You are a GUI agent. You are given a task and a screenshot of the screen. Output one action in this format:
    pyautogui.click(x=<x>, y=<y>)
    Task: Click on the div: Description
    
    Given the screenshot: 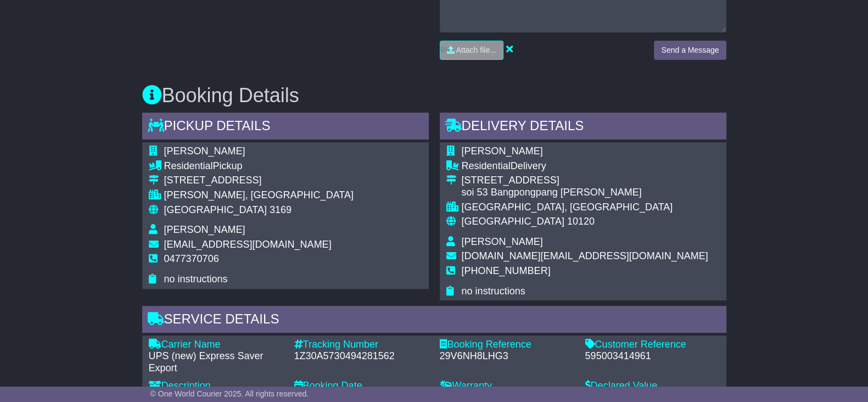 What is the action you would take?
    pyautogui.click(x=216, y=386)
    